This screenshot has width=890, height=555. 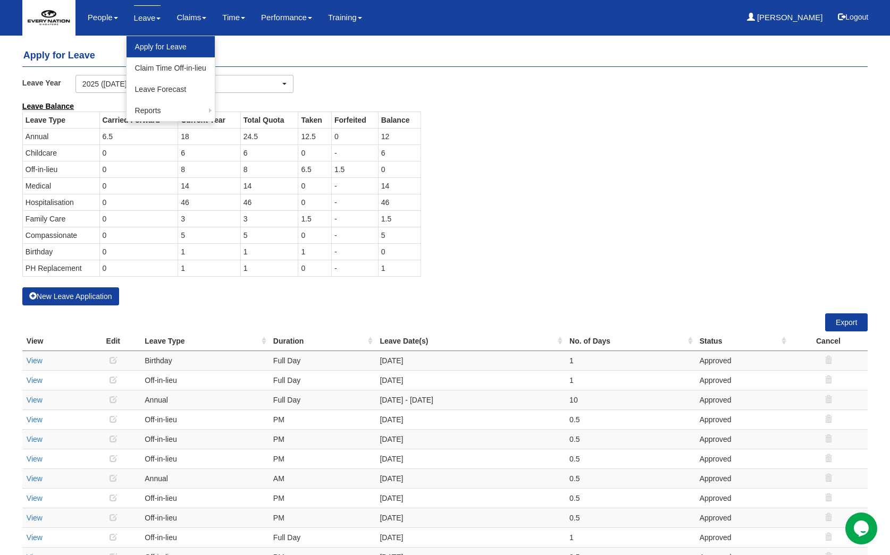 What do you see at coordinates (103, 18) in the screenshot?
I see `a: People` at bounding box center [103, 18].